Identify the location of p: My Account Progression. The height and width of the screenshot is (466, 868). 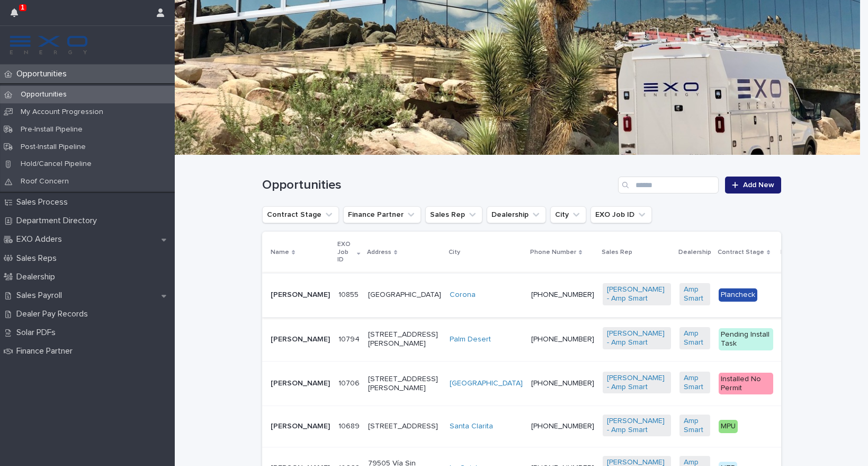
(62, 112).